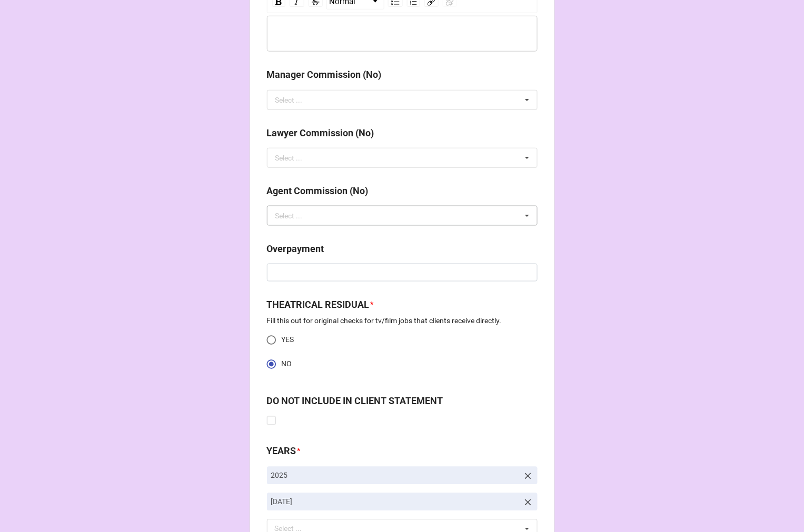 The height and width of the screenshot is (532, 804). Describe the element at coordinates (317, 191) in the screenshot. I see `label: Agent Commission (No)` at that location.